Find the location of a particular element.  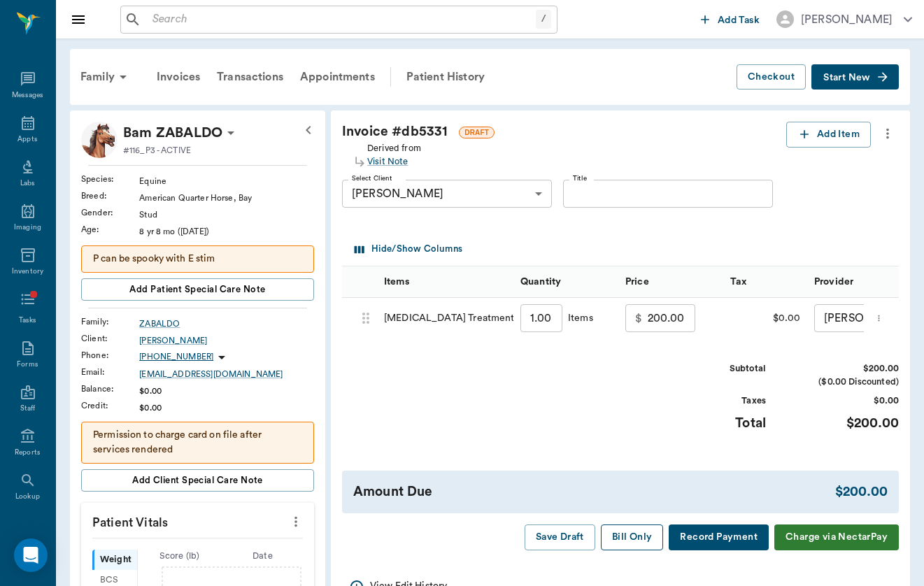

div: Inventory is located at coordinates (28, 271).